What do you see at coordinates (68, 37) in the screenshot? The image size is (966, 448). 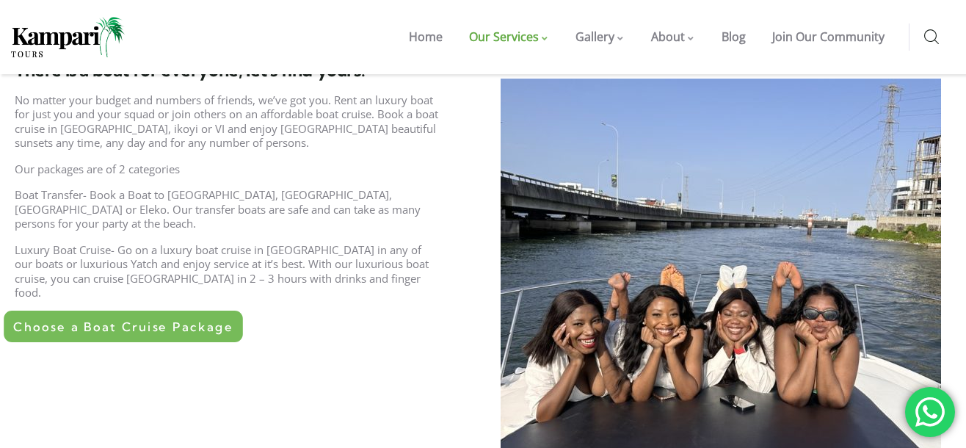 I see `img: Home` at bounding box center [68, 37].